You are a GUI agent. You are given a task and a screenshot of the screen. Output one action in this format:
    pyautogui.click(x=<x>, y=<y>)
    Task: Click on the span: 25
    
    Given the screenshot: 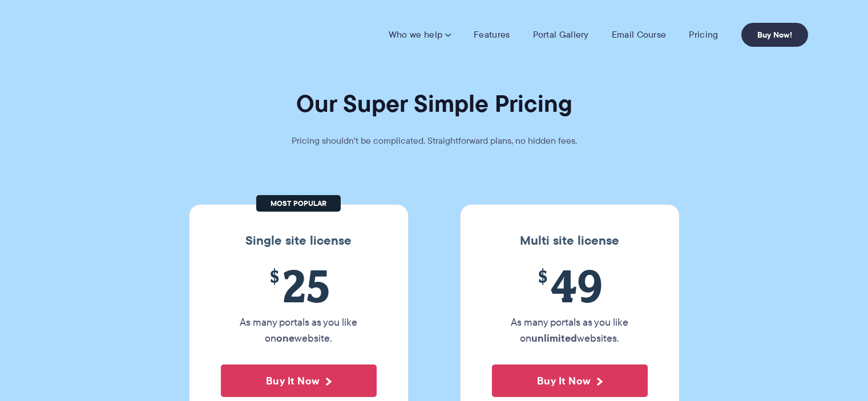 What is the action you would take?
    pyautogui.click(x=298, y=285)
    